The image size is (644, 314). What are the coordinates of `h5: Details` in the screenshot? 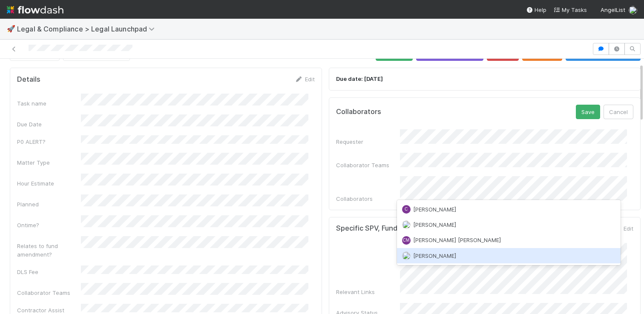 It's located at (28, 80).